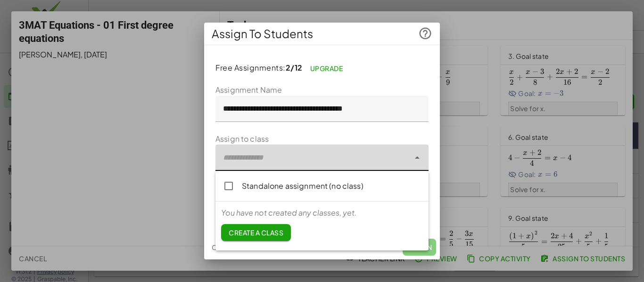 The image size is (644, 282). Describe the element at coordinates (242, 139) in the screenshot. I see `label: Assign to class` at that location.